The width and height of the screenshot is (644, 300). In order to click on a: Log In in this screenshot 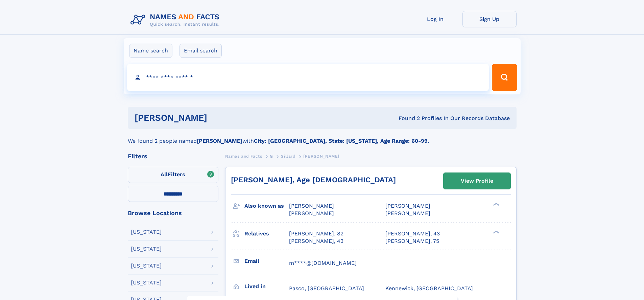, I will do `click(435, 19)`.